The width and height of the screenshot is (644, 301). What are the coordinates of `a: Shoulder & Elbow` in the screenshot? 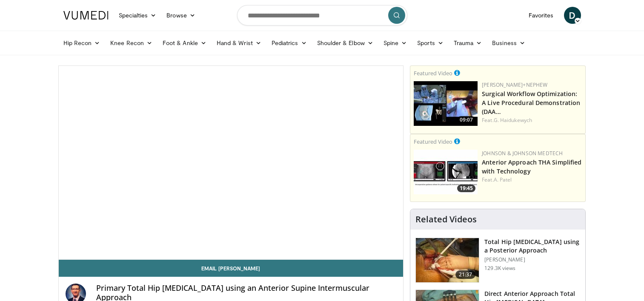 It's located at (345, 43).